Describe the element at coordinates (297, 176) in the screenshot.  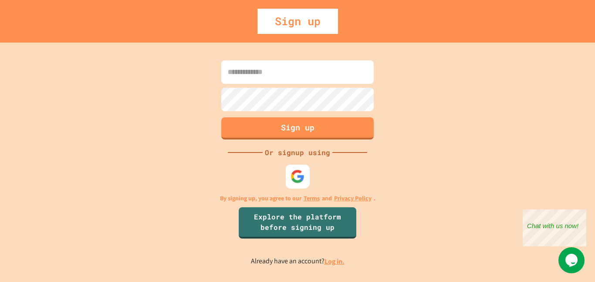
I see `img: google-icon.svg` at that location.